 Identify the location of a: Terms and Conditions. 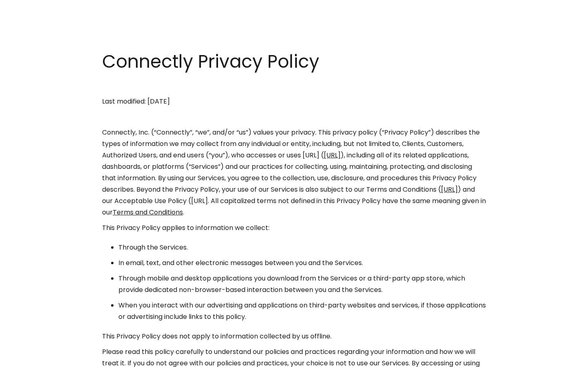
(148, 212).